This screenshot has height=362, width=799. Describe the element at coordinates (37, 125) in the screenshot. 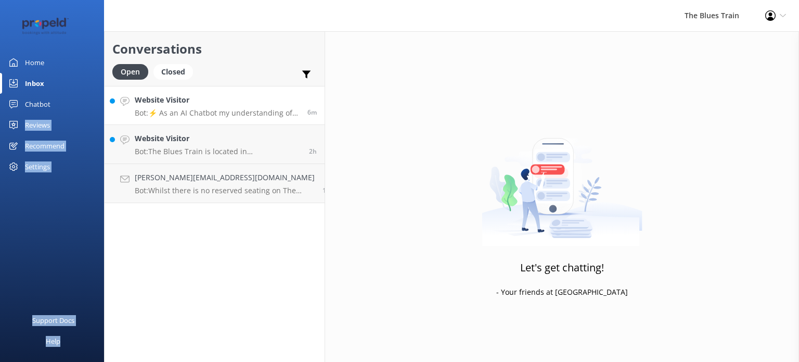

I see `div: Reviews` at that location.